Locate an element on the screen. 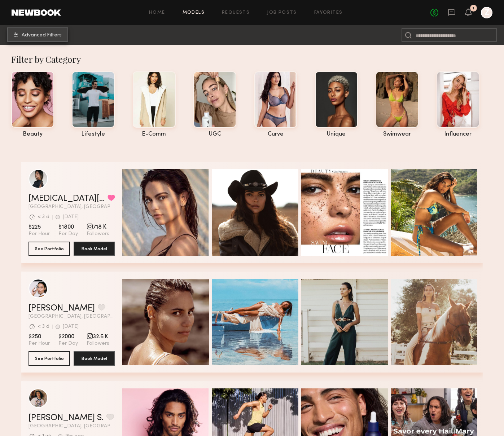 This screenshot has height=436, width=504. div: 1 is located at coordinates (474, 9).